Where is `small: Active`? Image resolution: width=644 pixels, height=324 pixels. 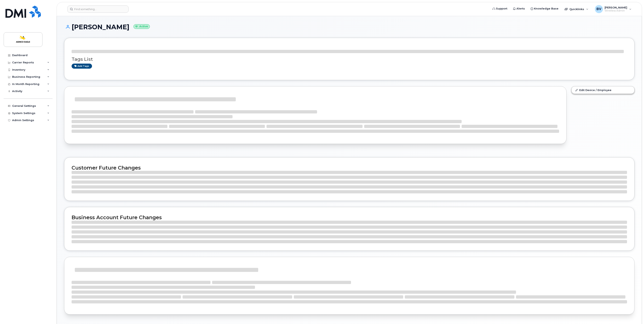
small: Active is located at coordinates (141, 26).